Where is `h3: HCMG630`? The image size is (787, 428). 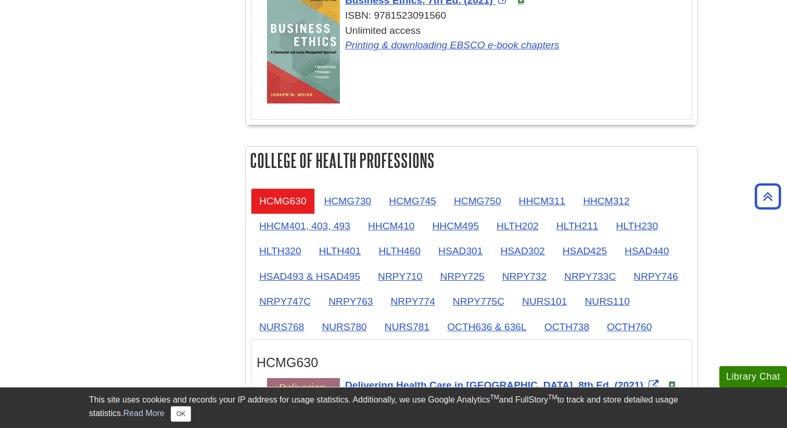
h3: HCMG630 is located at coordinates (471, 363).